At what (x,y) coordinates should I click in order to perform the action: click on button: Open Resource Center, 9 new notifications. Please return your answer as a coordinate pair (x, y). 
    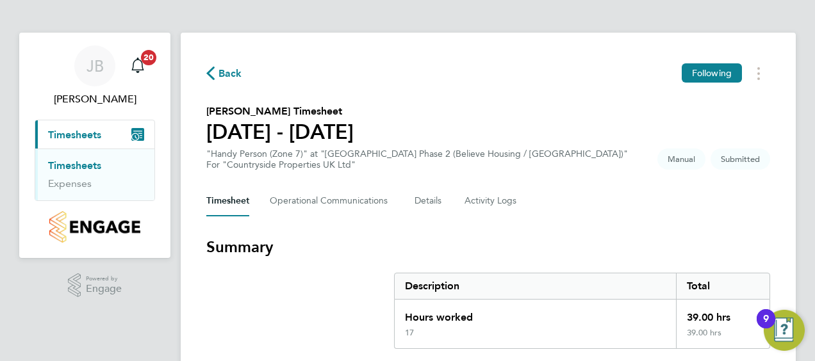
    Looking at the image, I should click on (784, 331).